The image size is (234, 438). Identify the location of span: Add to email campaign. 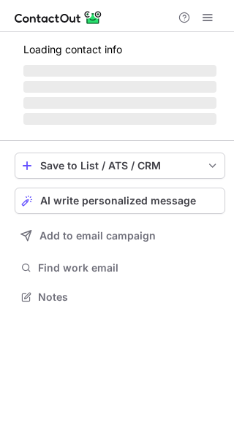
(97, 236).